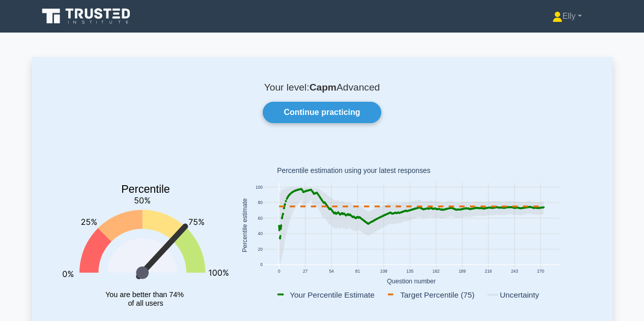 This screenshot has height=321, width=644. What do you see at coordinates (514, 271) in the screenshot?
I see `text: 243` at bounding box center [514, 271].